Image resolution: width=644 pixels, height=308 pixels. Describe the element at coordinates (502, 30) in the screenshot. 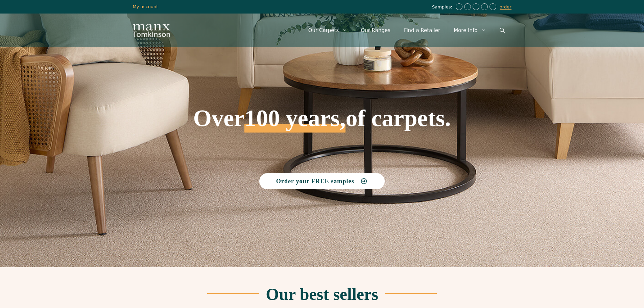

I see `a: Open Search Bar` at that location.